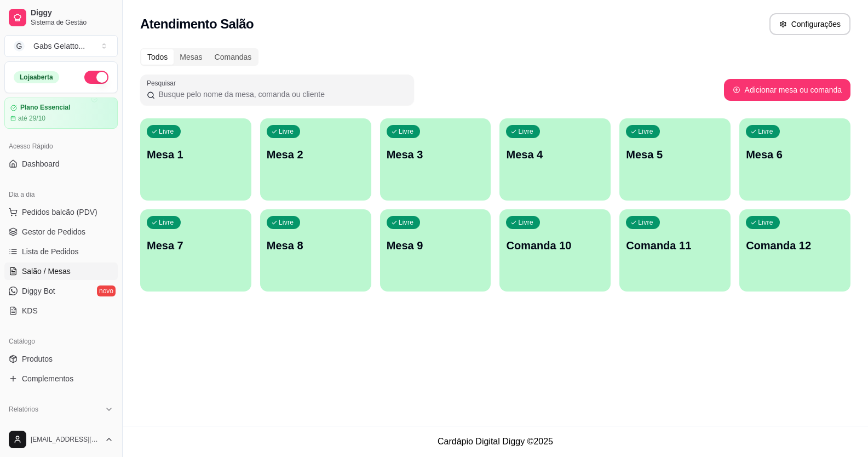  Describe the element at coordinates (795, 159) in the screenshot. I see `button: LivreMesa 6` at that location.